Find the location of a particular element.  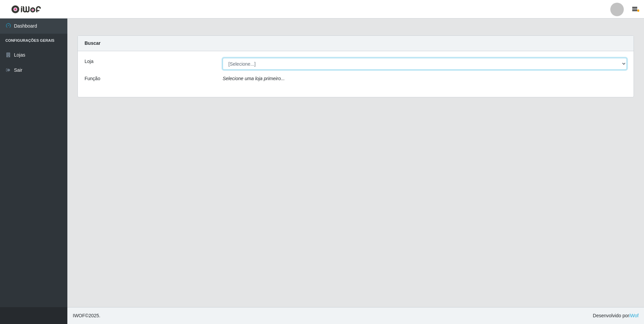

span: IWOF is located at coordinates (79, 316).